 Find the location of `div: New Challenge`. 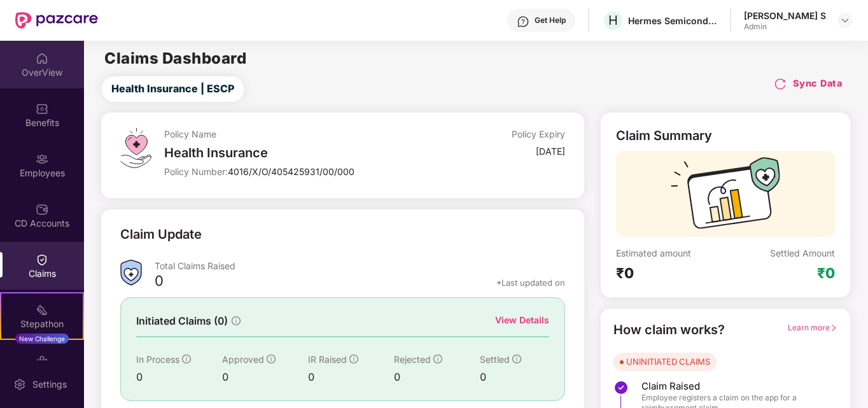

div: New Challenge is located at coordinates (42, 339).